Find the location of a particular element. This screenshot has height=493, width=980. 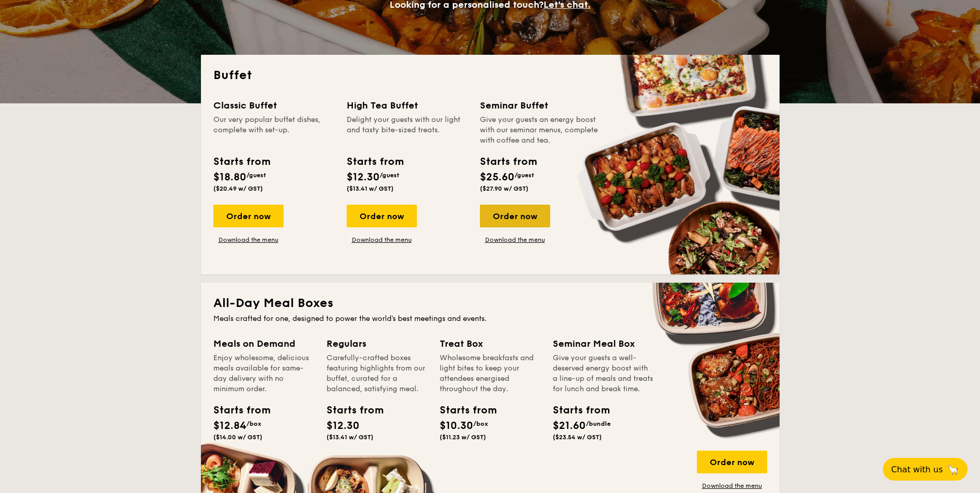

div: Classic Buffet is located at coordinates (274, 105).